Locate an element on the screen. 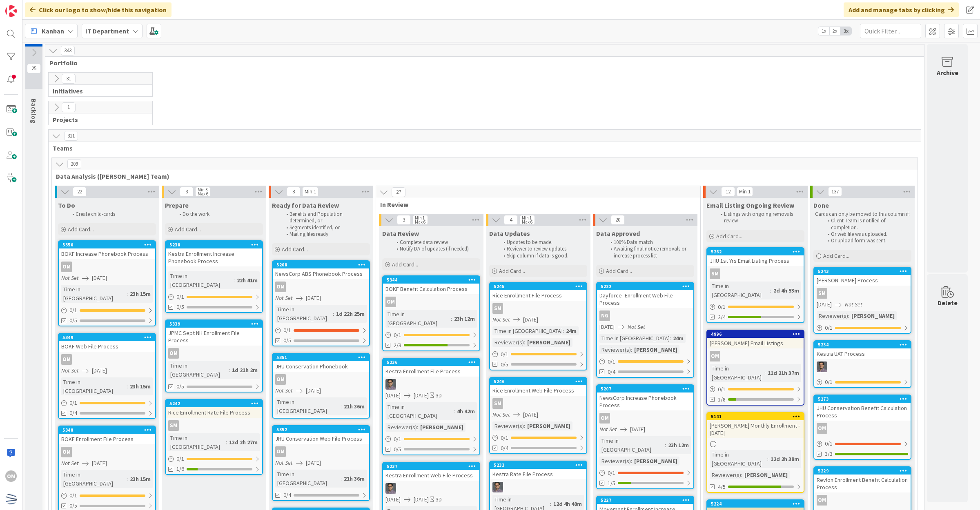  span: 4 is located at coordinates (511, 220).